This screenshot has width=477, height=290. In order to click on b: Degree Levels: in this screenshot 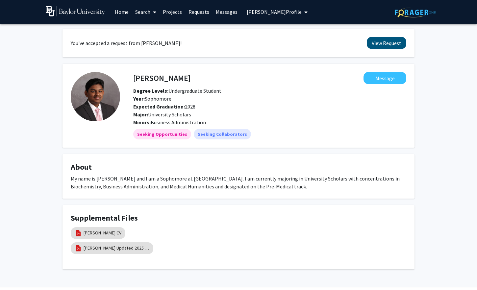, I will do `click(151, 91)`.